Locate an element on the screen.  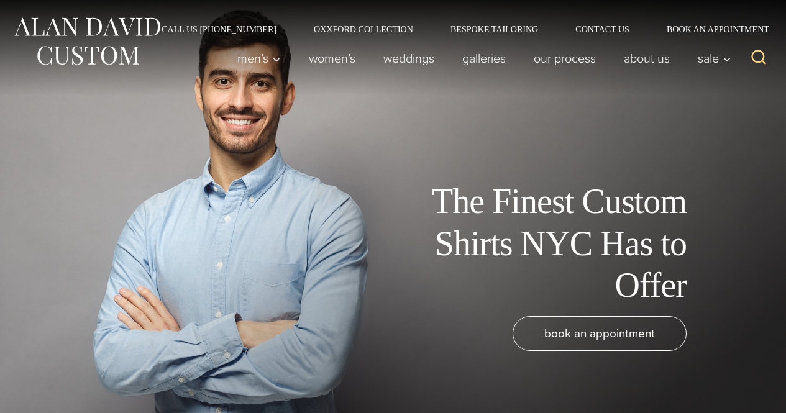
a: Our Process is located at coordinates (565, 58).